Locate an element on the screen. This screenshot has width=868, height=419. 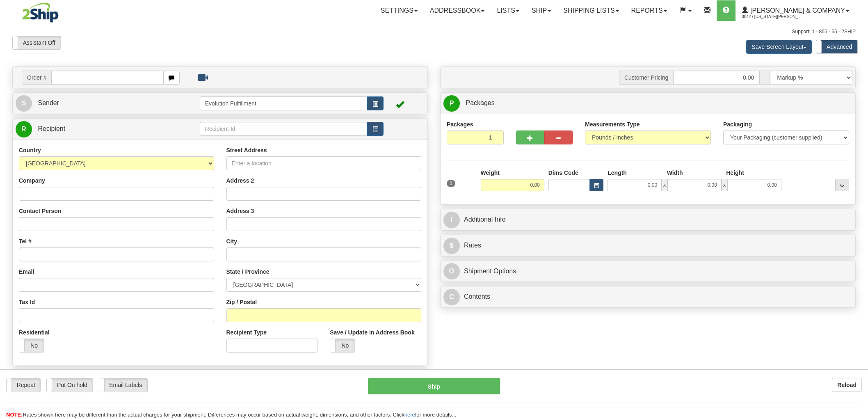
label: Measurements Type is located at coordinates (613, 125).